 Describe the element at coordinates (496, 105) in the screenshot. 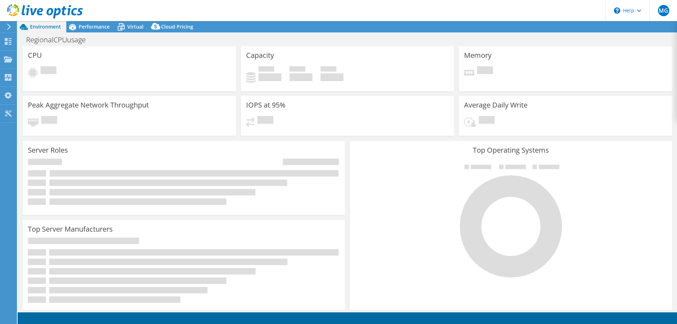

I see `h3: Average Daily Write` at that location.